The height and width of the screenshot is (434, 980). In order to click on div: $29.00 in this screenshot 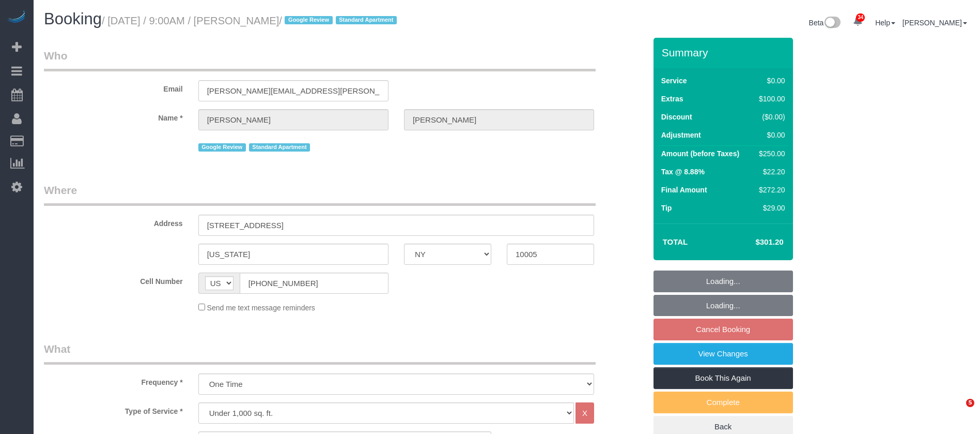, I will do `click(770, 208)`.